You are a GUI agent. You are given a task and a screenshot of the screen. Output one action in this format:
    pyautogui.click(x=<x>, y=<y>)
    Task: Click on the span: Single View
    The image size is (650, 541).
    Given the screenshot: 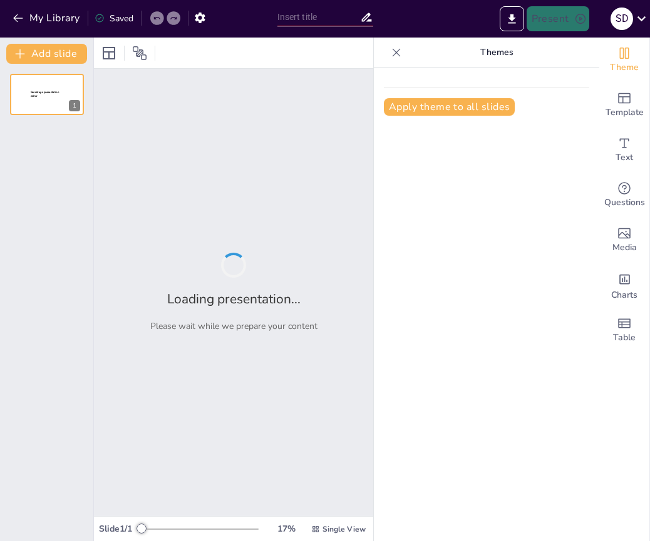 What is the action you would take?
    pyautogui.click(x=344, y=529)
    